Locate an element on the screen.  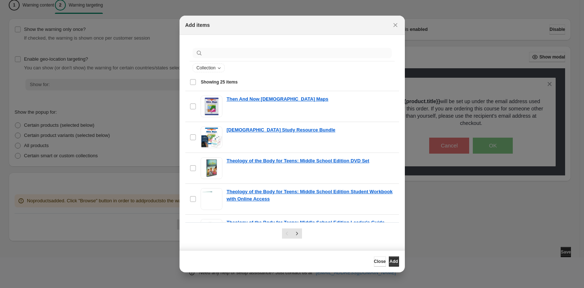
p: Theology of the Body for Teens: Middle School Edition DVD Set is located at coordinates (298, 161).